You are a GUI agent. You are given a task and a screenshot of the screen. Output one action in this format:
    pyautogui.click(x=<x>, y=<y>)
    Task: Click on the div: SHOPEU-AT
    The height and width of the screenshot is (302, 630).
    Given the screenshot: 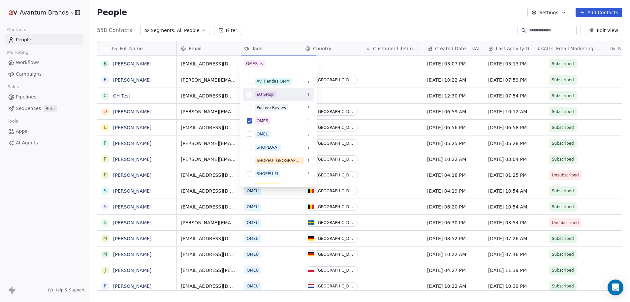 What is the action you would take?
    pyautogui.click(x=268, y=147)
    